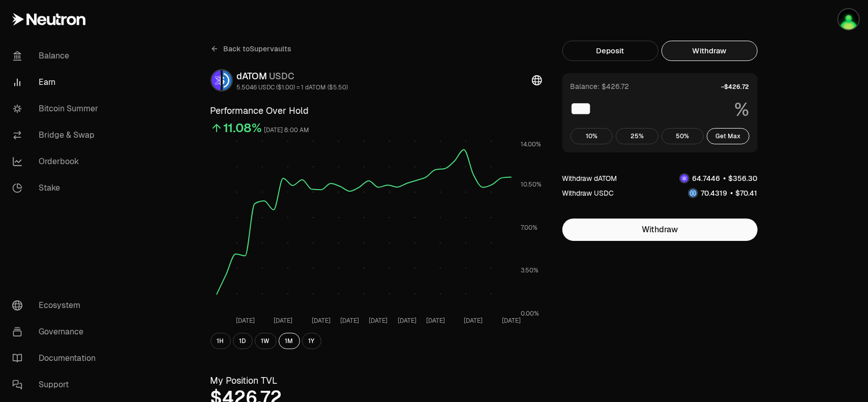  I want to click on a: Bitcoin Summer, so click(57, 108).